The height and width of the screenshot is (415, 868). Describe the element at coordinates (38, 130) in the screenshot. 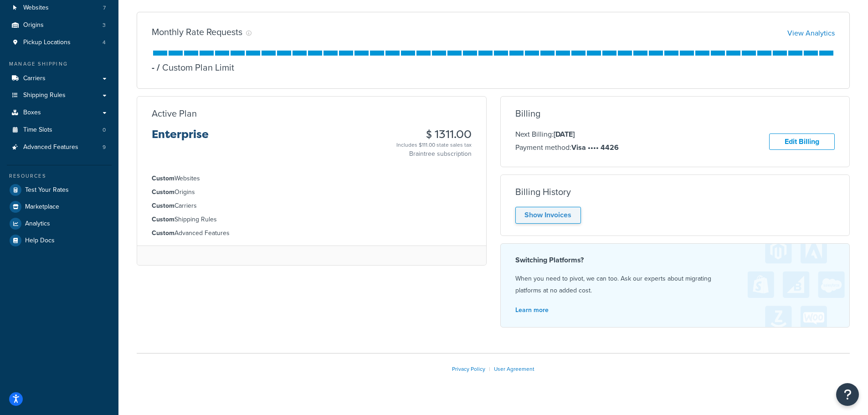

I see `span: Time Slots` at that location.